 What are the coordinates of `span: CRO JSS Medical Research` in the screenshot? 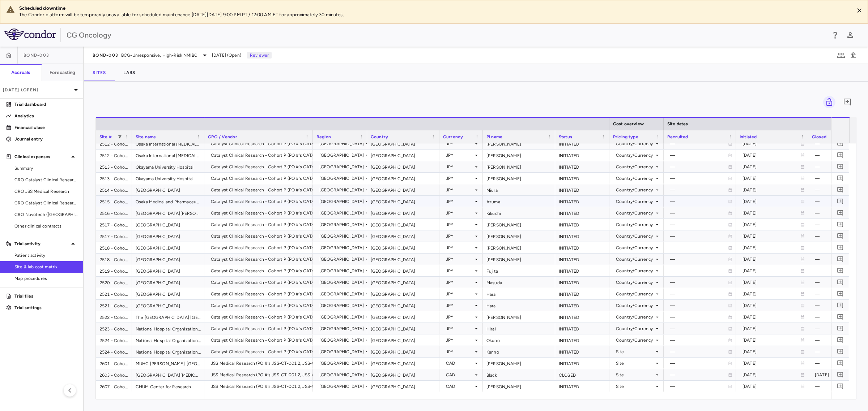 It's located at (46, 191).